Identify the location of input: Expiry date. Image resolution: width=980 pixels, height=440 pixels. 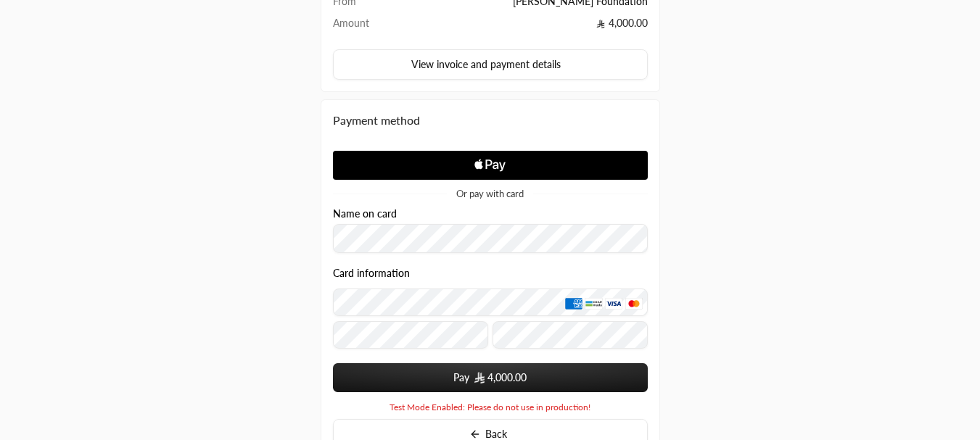
(410, 335).